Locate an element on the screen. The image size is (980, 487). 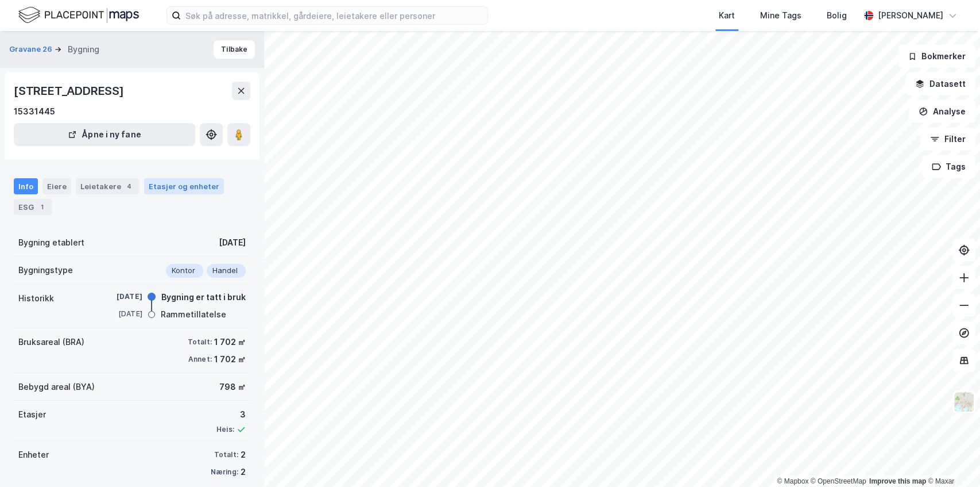
div: Eiere is located at coordinates (57, 186).